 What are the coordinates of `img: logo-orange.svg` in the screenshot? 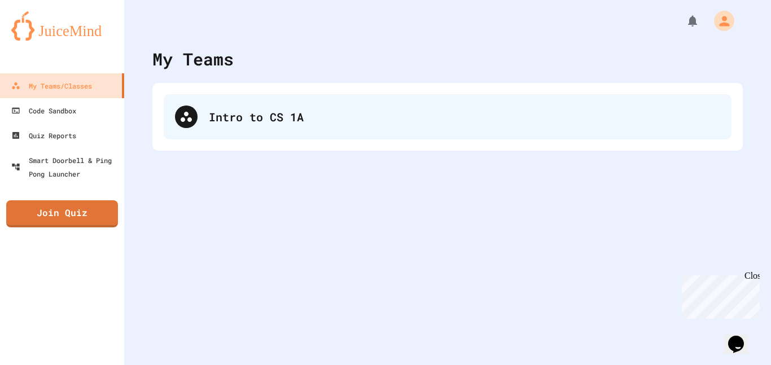 It's located at (62, 26).